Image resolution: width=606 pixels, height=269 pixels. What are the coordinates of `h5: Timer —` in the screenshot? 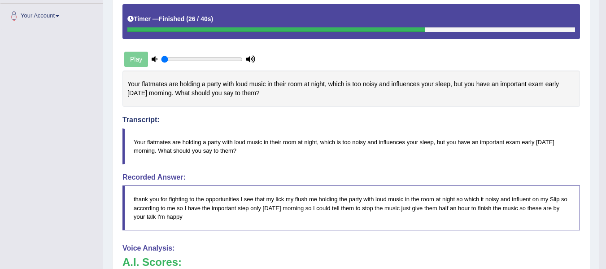 It's located at (170, 19).